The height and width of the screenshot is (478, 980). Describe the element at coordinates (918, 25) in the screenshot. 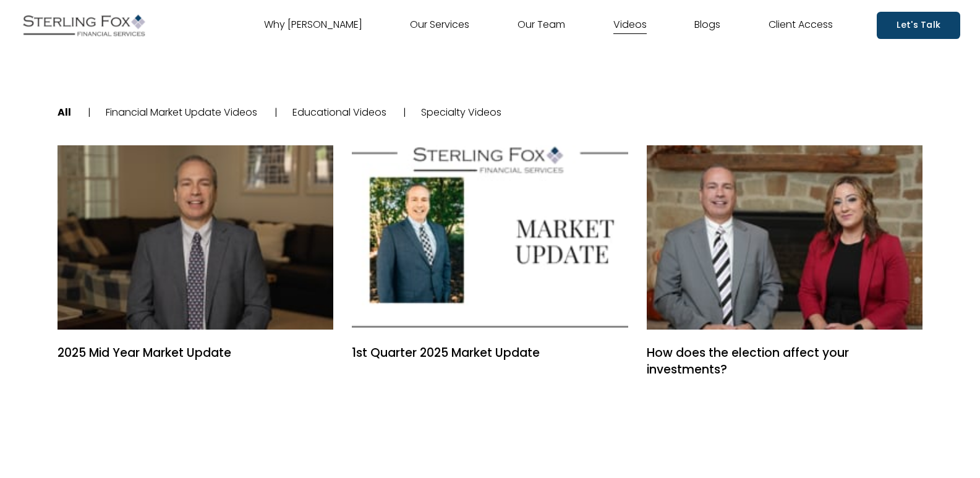

I see `a: Let's Talk` at that location.